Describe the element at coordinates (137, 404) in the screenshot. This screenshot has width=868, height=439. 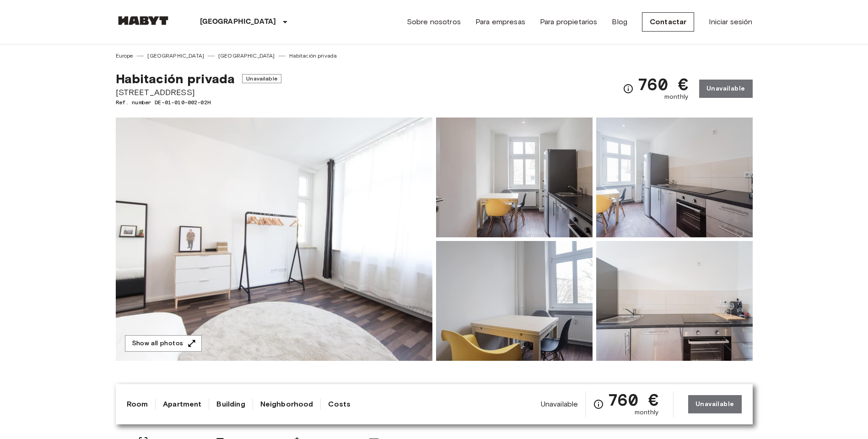
I see `a: Room` at that location.